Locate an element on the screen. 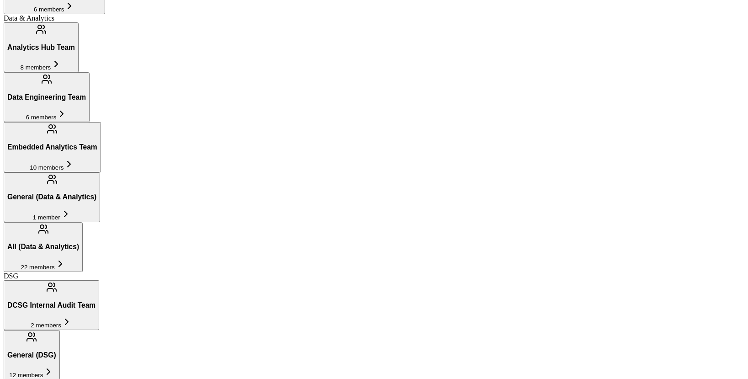 This screenshot has height=379, width=748. button: All (Data & Analytics)22 members is located at coordinates (43, 247).